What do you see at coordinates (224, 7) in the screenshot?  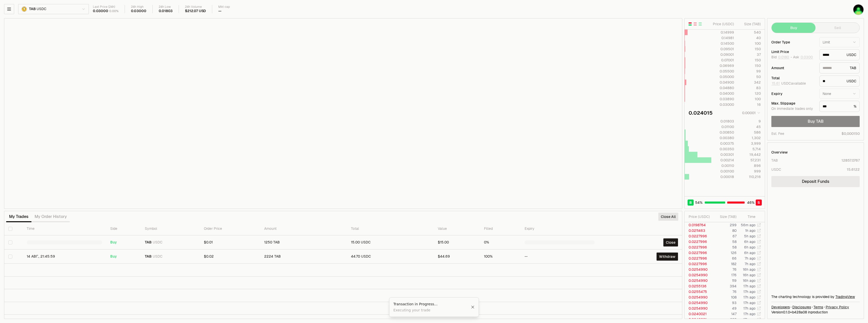 I see `div: Mkt cap` at bounding box center [224, 7].